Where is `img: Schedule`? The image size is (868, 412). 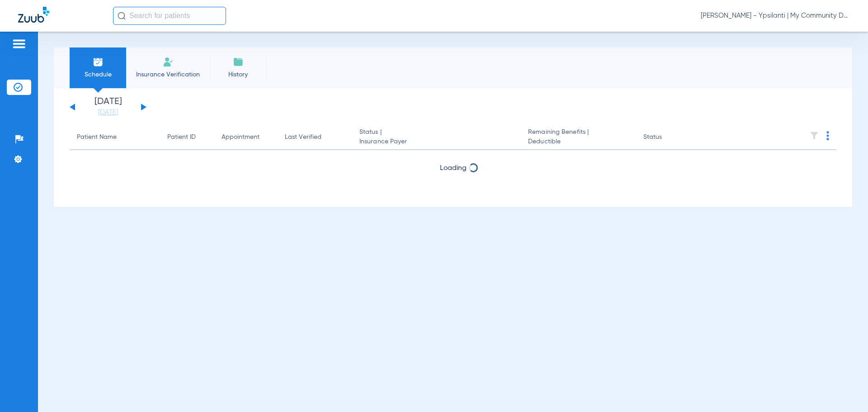
img: Schedule is located at coordinates (98, 62).